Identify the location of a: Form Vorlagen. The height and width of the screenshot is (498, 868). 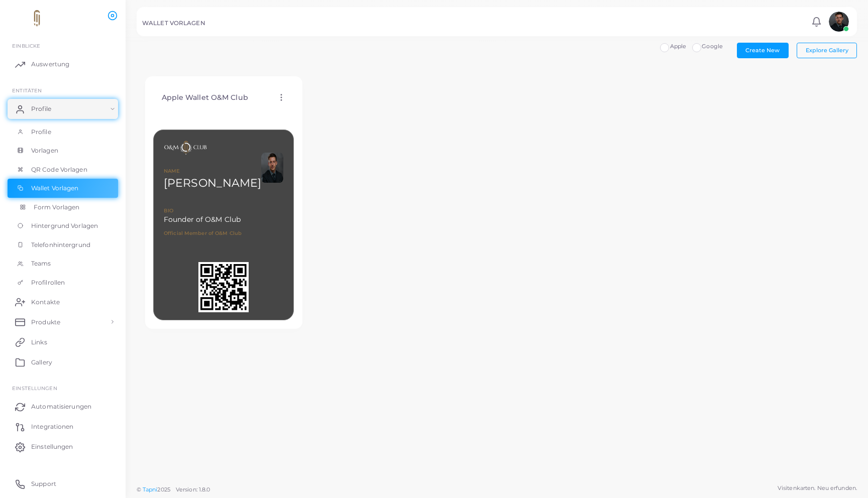
(63, 207).